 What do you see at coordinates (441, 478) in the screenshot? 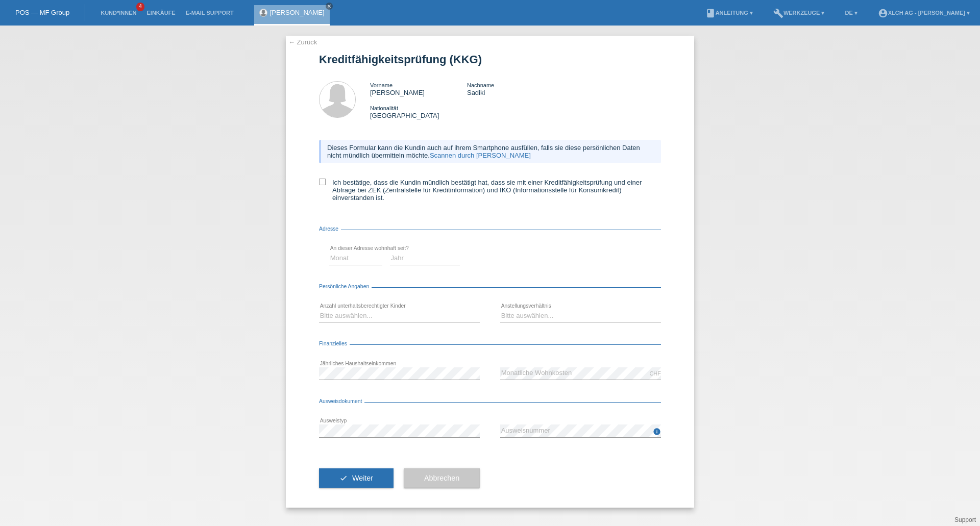
I see `button: Abbrechen` at bounding box center [441, 478].